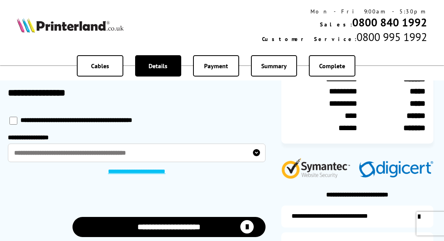 Image resolution: width=444 pixels, height=241 pixels. I want to click on b: 0800 840 1992, so click(390, 22).